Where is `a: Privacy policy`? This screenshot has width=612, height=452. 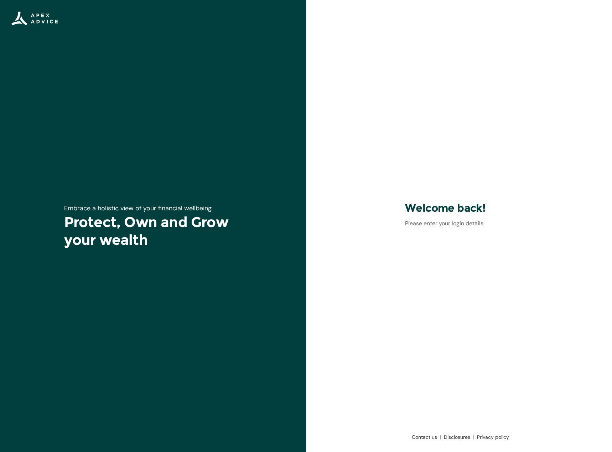
a: Privacy policy is located at coordinates (491, 437).